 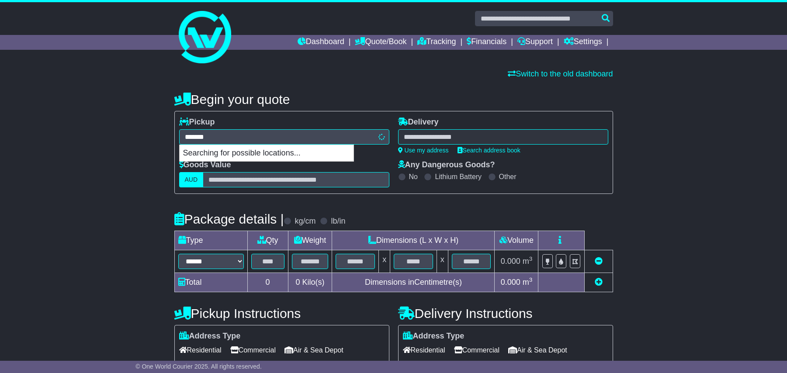 I want to click on span: 0, so click(x=298, y=282).